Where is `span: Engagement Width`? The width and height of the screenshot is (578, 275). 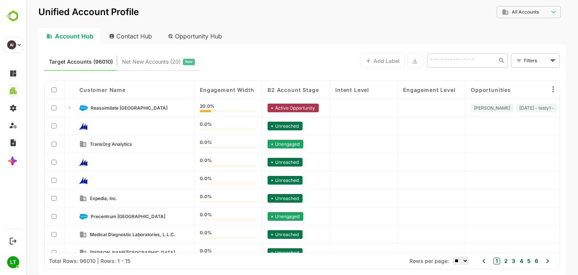
span: Engagement Width is located at coordinates (201, 90).